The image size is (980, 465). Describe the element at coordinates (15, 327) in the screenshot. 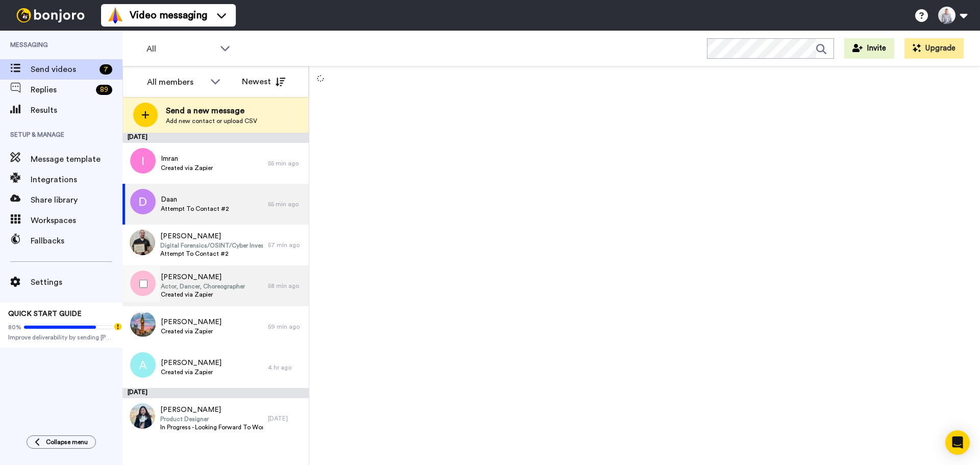

I see `span: 80%` at that location.